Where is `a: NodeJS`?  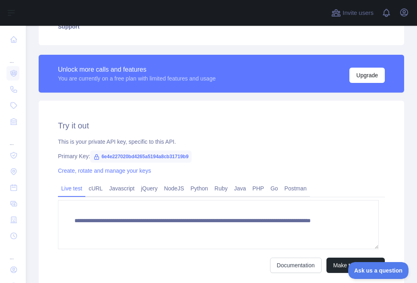
a: NodeJS is located at coordinates (174, 188).